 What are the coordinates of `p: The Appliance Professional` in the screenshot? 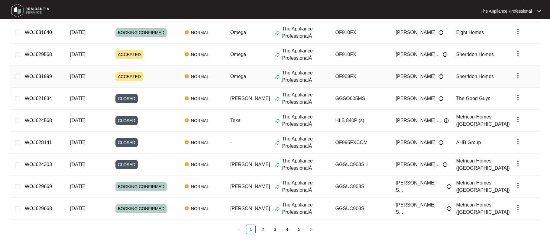 It's located at (506, 11).